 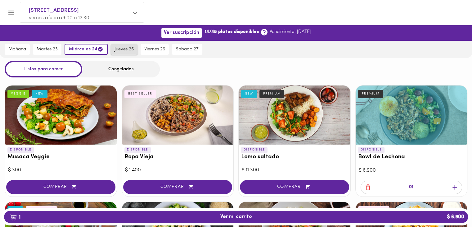 What do you see at coordinates (17, 49) in the screenshot?
I see `span: mañana` at bounding box center [17, 49].